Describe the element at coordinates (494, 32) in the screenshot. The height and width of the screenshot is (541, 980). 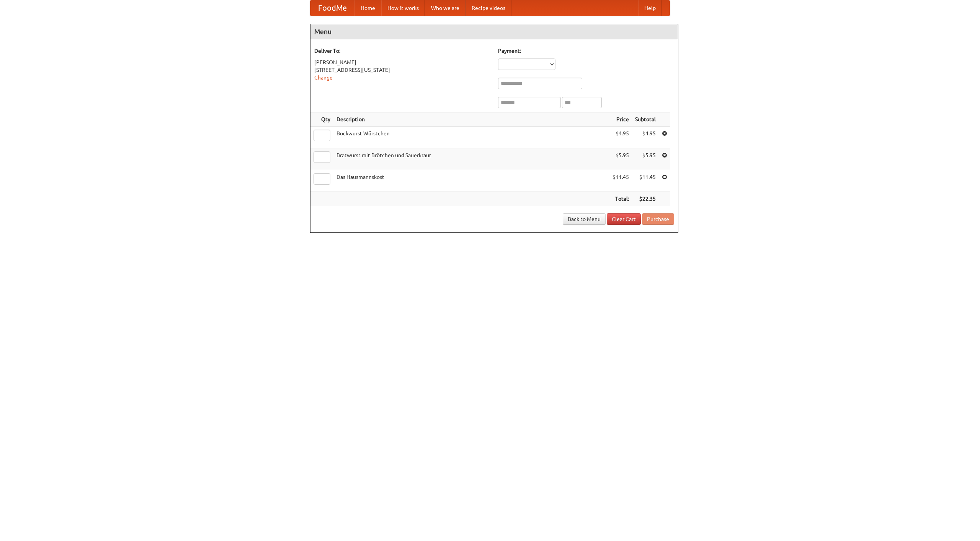
I see `h4: Menu` at that location.